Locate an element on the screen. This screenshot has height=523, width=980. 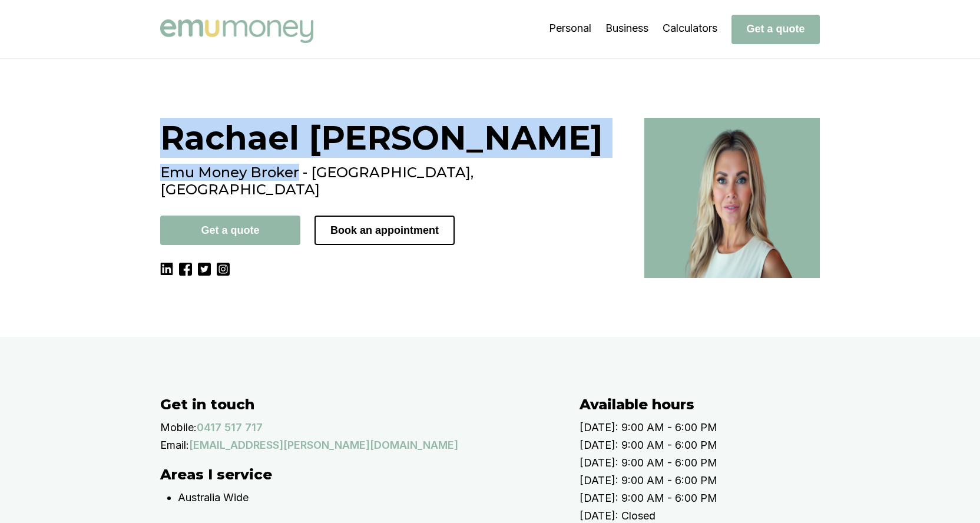
h2: Get in touch is located at coordinates (359, 404).